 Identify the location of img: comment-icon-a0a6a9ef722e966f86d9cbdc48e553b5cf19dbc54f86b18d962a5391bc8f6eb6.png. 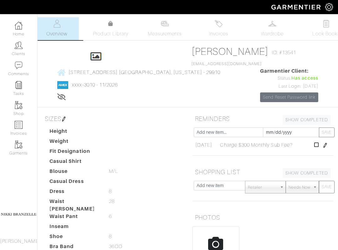
(18, 65).